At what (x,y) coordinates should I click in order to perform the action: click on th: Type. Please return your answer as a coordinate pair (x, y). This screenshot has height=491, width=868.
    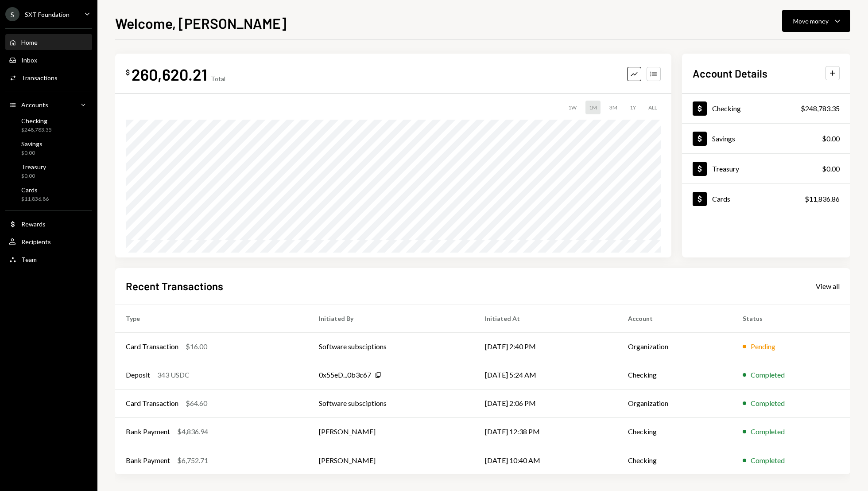
    Looking at the image, I should click on (212, 318).